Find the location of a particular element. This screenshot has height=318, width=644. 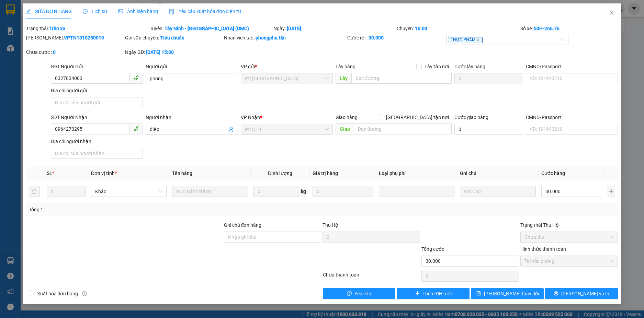

input: Cước giao hàng is located at coordinates (488, 129).